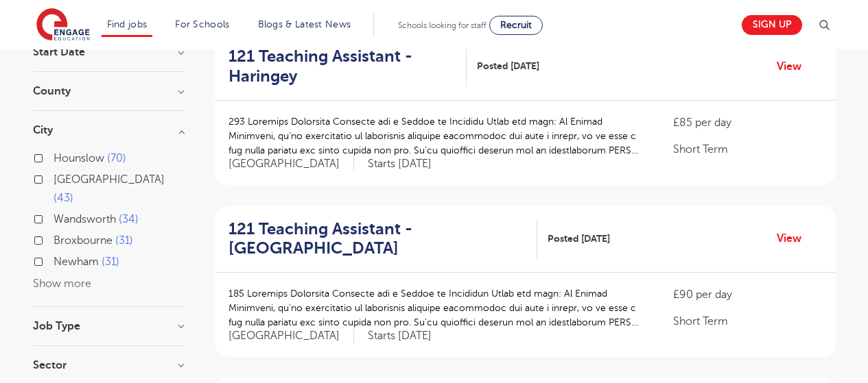  What do you see at coordinates (516, 25) in the screenshot?
I see `a: Recruit` at bounding box center [516, 25].